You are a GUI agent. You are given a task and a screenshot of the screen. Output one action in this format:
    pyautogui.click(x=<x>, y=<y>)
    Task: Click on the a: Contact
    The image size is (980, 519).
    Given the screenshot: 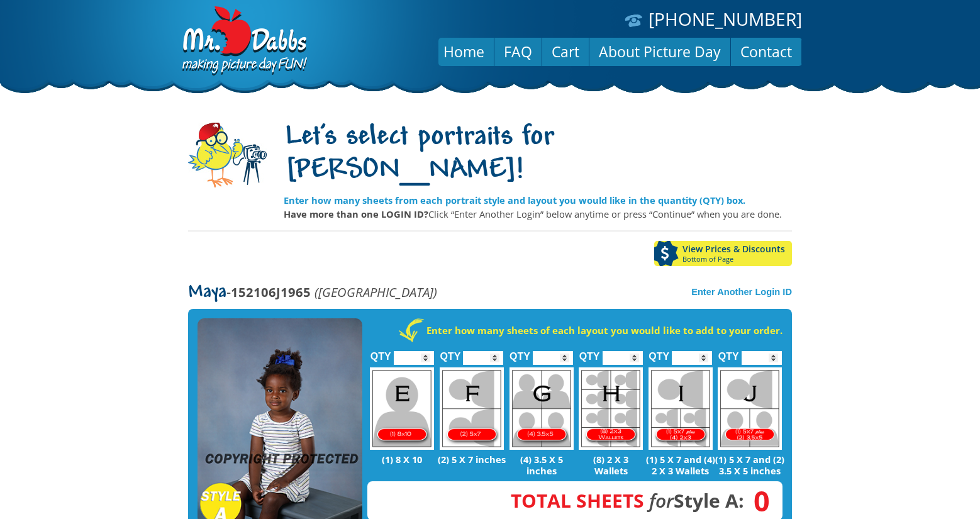 What is the action you would take?
    pyautogui.click(x=766, y=52)
    